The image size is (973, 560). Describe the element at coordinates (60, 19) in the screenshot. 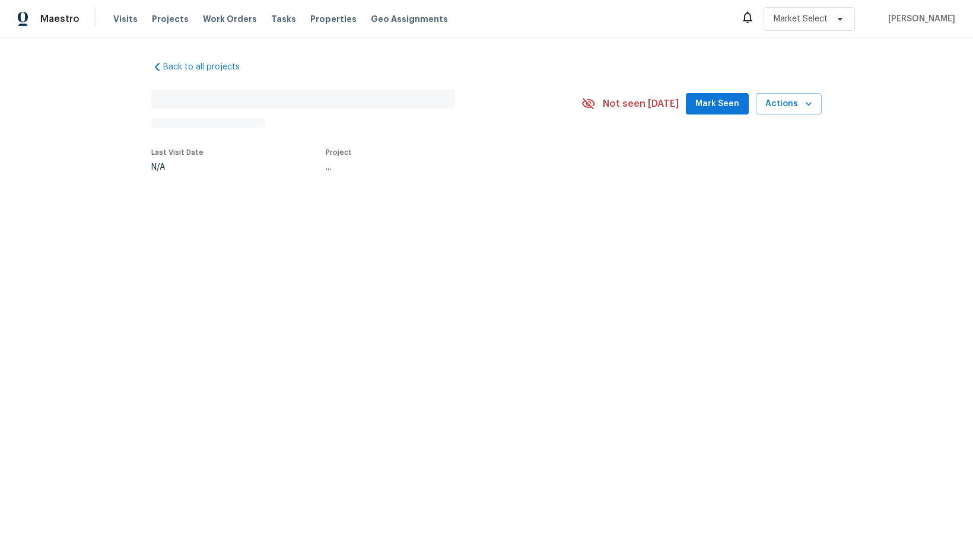

I see `span: Maestro` at that location.